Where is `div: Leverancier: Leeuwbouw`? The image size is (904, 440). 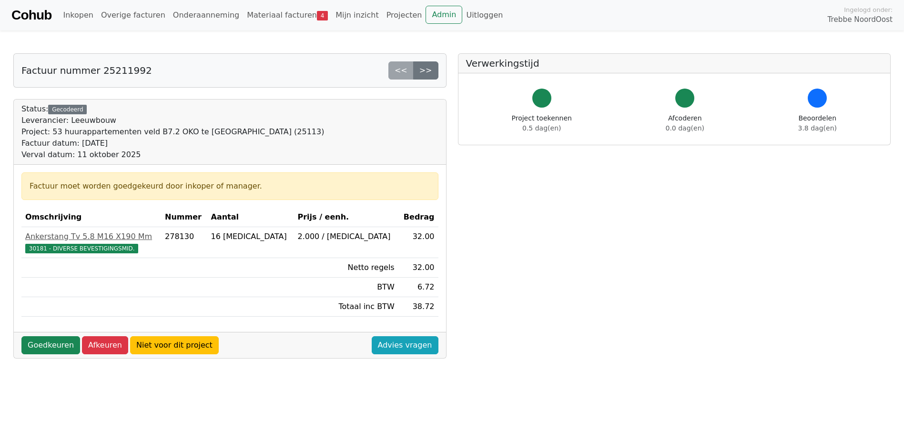 div: Leverancier: Leeuwbouw is located at coordinates (172, 121).